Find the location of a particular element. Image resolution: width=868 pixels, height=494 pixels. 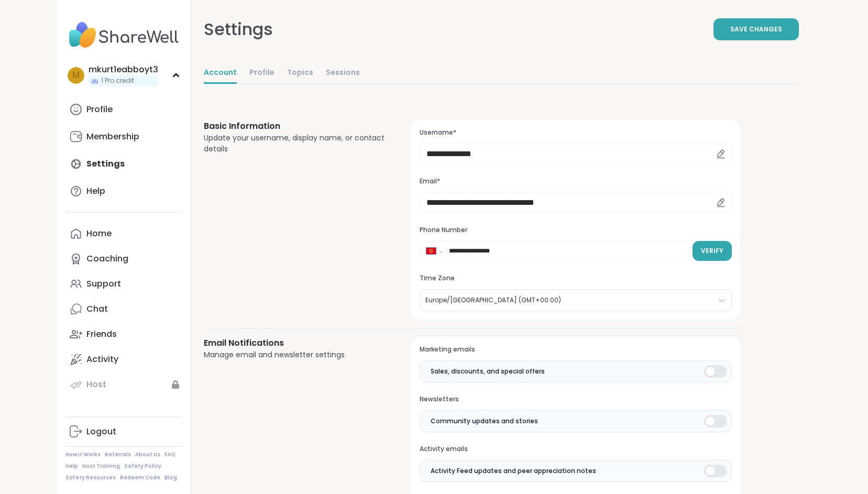

a: Coaching is located at coordinates (123, 259).